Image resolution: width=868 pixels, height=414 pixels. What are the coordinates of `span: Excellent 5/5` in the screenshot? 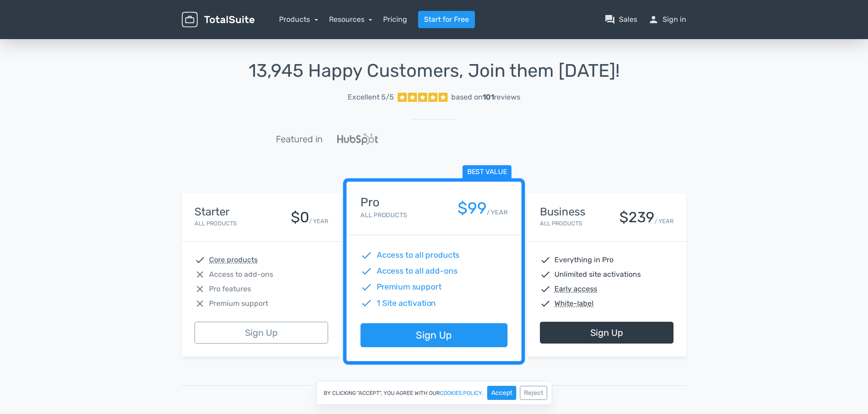 It's located at (371, 97).